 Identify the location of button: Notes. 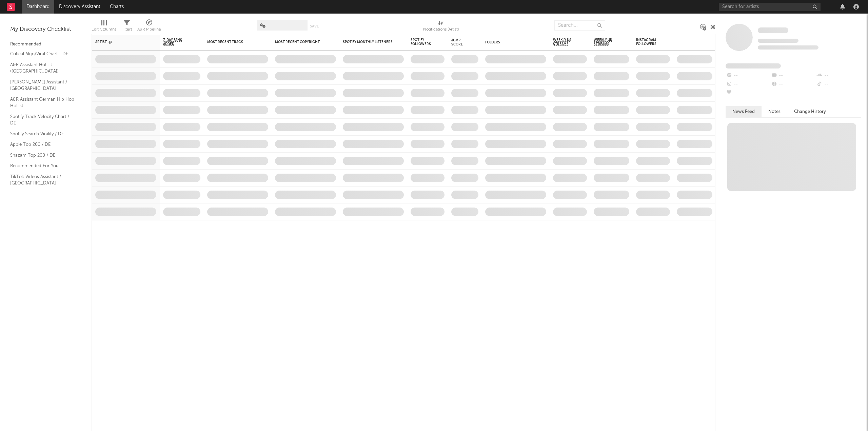
(775, 112).